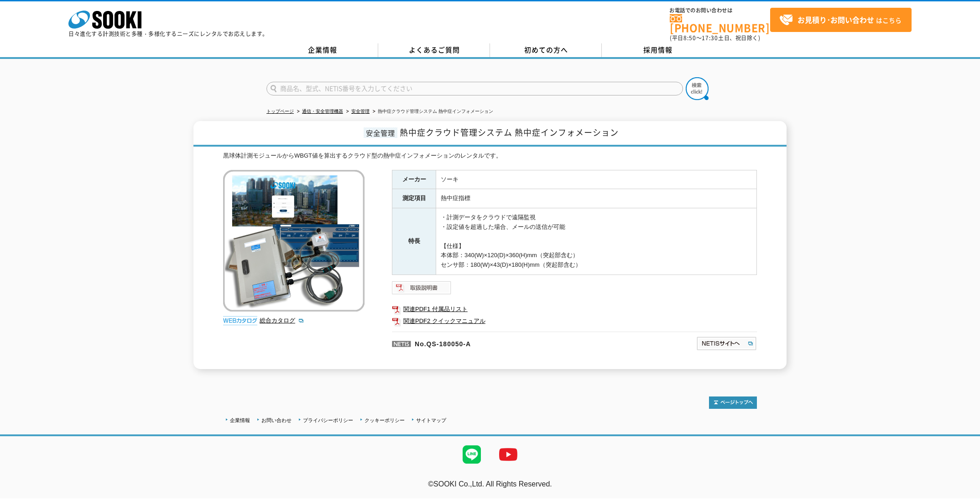  I want to click on a: トップページ, so click(280, 111).